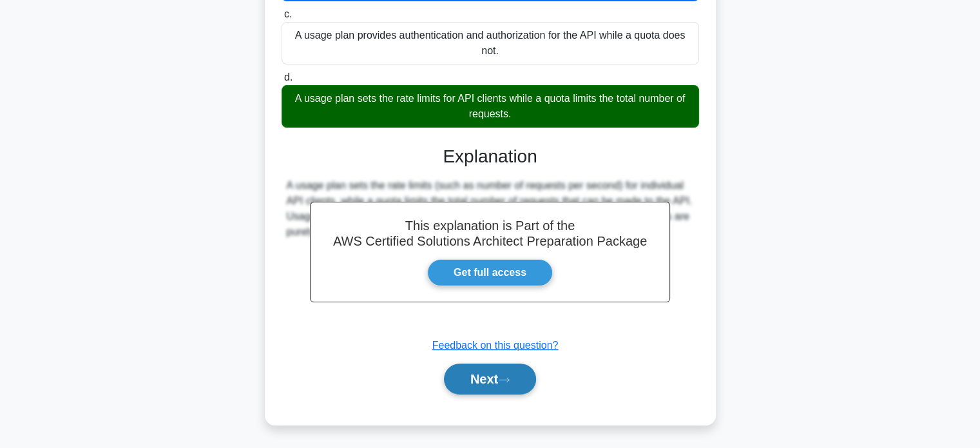 The height and width of the screenshot is (448, 980). What do you see at coordinates (288, 14) in the screenshot?
I see `span: c.` at bounding box center [288, 14].